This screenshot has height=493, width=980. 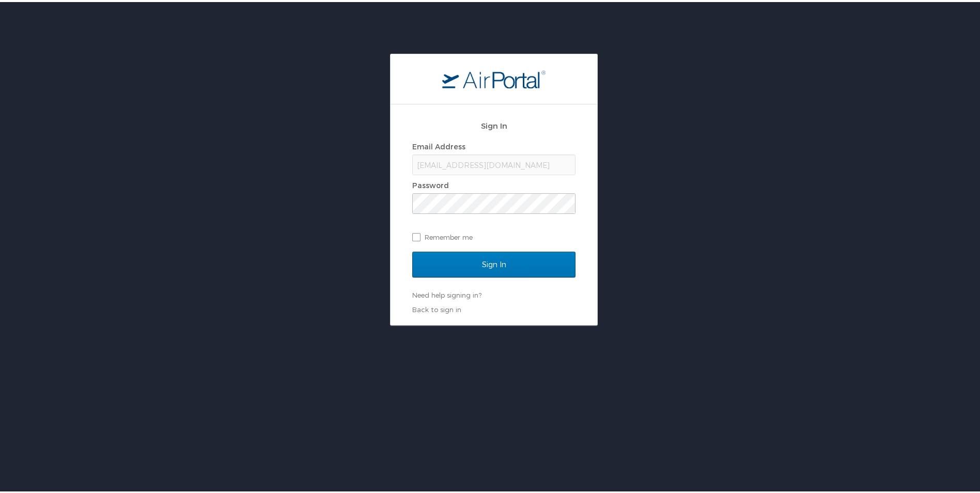 I want to click on input: Sign In, so click(x=494, y=262).